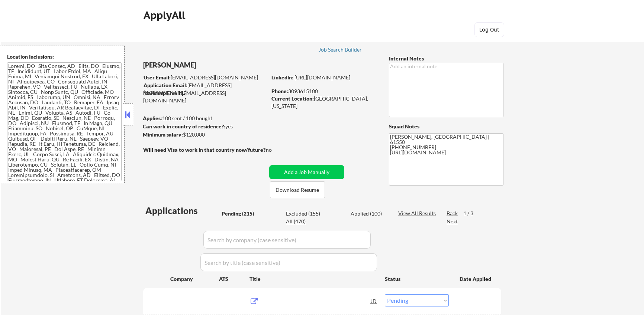 The width and height of the screenshot is (644, 315). I want to click on strong: Current Location:, so click(293, 99).